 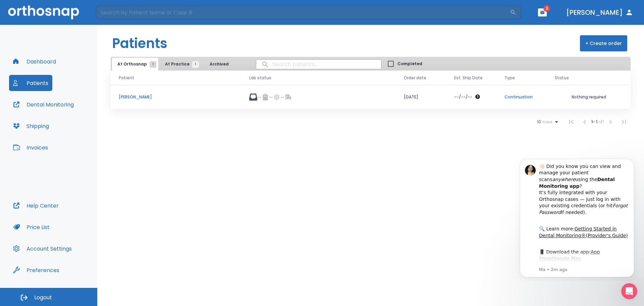 What do you see at coordinates (20, 18) in the screenshot?
I see `img: Profile image for Ma` at bounding box center [20, 18].